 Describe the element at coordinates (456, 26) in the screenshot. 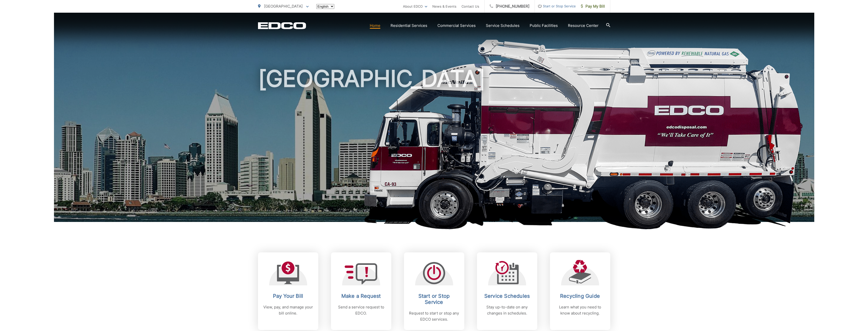

I see `a: Commercial Services` at that location.